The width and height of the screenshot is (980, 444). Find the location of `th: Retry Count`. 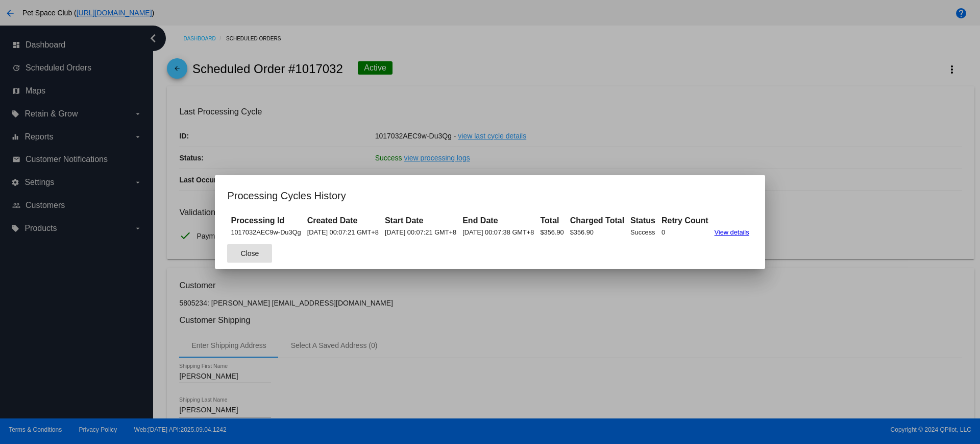

th: Retry Count is located at coordinates (685, 221).